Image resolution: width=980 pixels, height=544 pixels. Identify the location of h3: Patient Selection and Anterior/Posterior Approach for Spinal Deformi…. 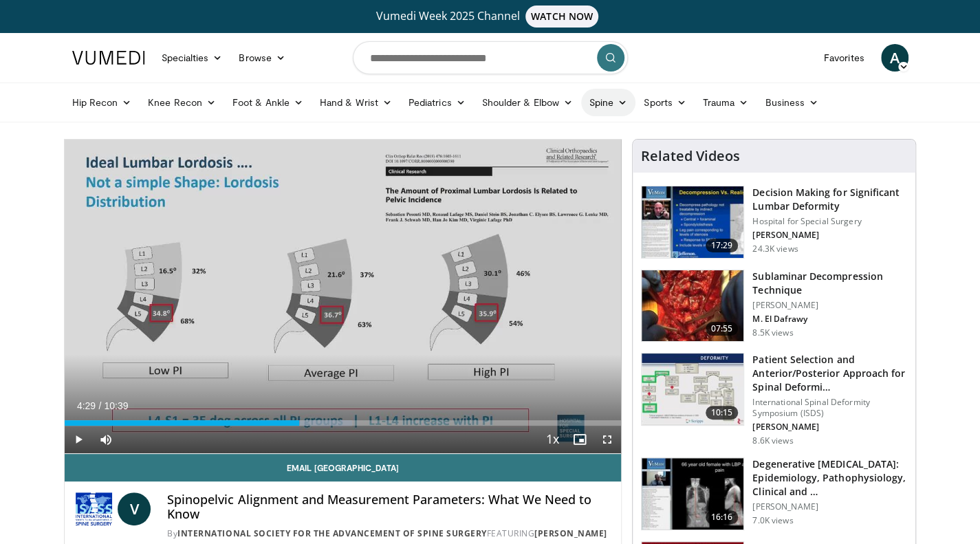
(829, 373).